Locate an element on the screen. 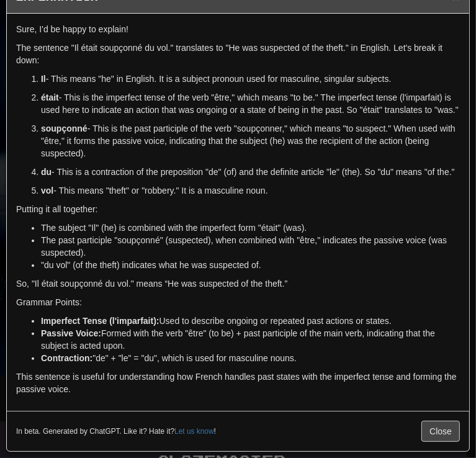 This screenshot has height=458, width=476. li: Used to describe ongoing or repeated past actions or states. is located at coordinates (250, 321).